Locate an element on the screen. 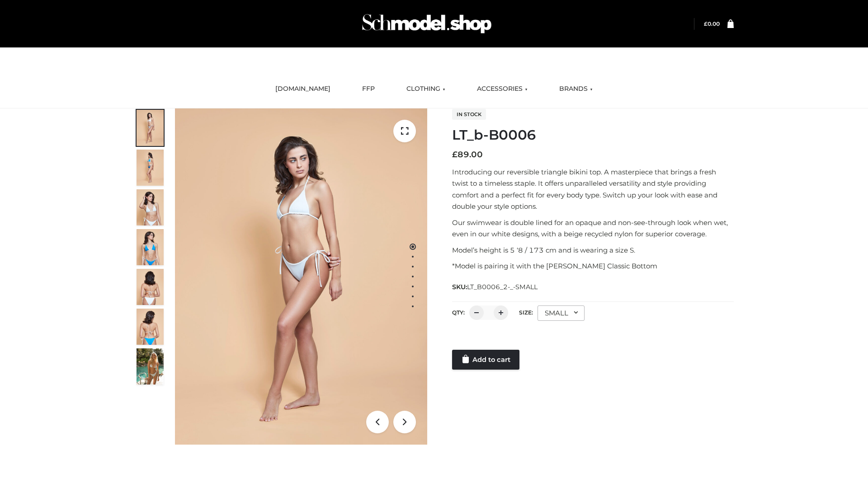 This screenshot has width=868, height=488. a: ACCESSORIES is located at coordinates (502, 89).